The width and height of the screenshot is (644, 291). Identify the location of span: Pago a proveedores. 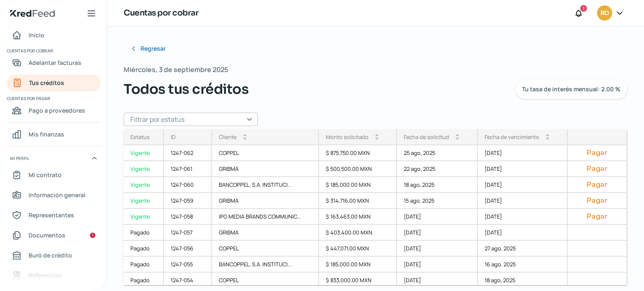
(56, 111).